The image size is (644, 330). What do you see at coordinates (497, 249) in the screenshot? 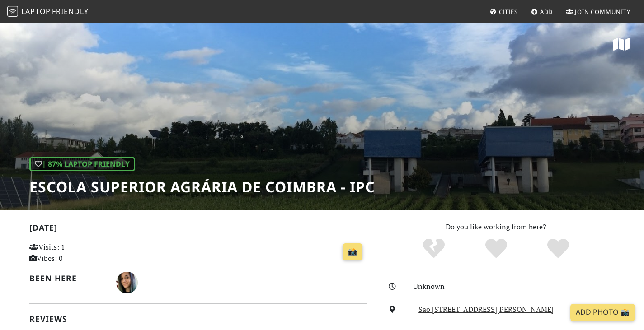
I see `div: Yes` at bounding box center [497, 249].